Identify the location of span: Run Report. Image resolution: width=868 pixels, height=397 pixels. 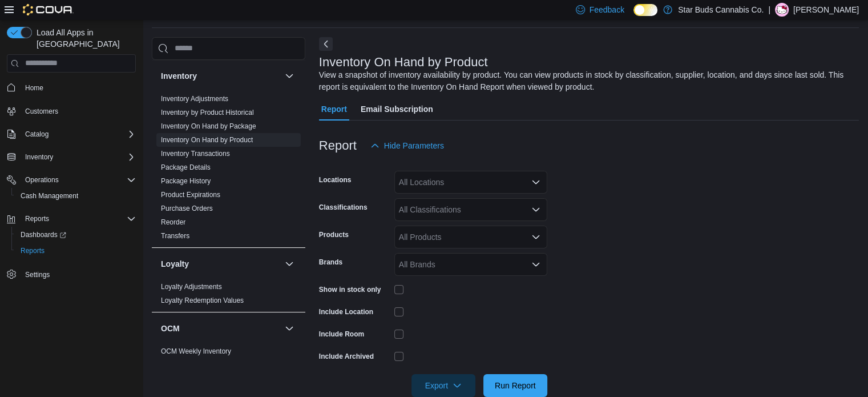
(515, 385).